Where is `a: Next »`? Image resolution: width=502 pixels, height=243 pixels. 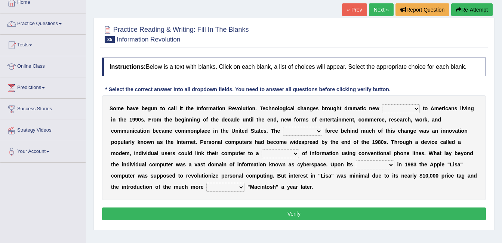
a: Next » is located at coordinates (381, 10).